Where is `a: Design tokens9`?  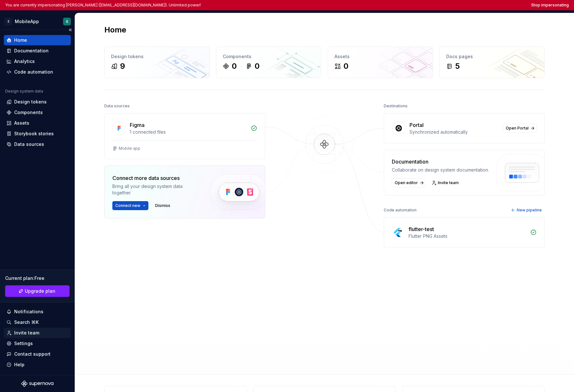
a: Design tokens9 is located at coordinates (156, 63).